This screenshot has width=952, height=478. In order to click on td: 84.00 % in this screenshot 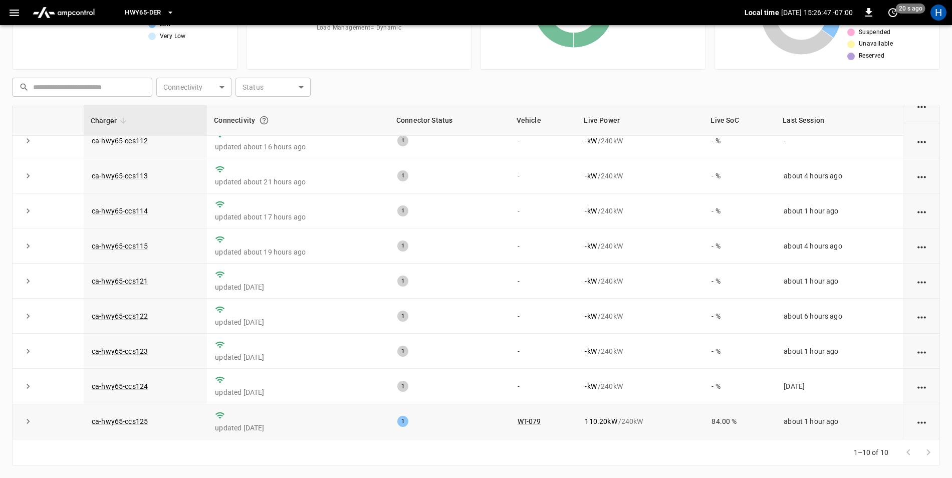, I will do `click(740, 422)`.